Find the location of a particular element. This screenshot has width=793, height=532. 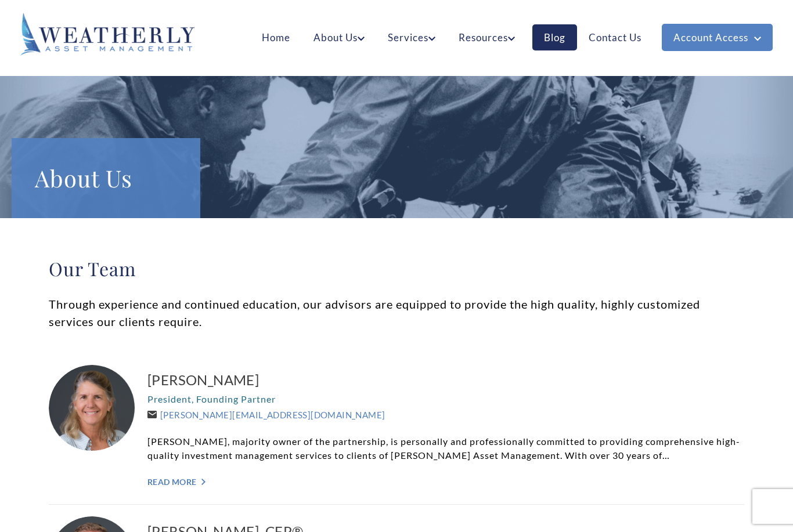

h1: About Us is located at coordinates (105, 178).